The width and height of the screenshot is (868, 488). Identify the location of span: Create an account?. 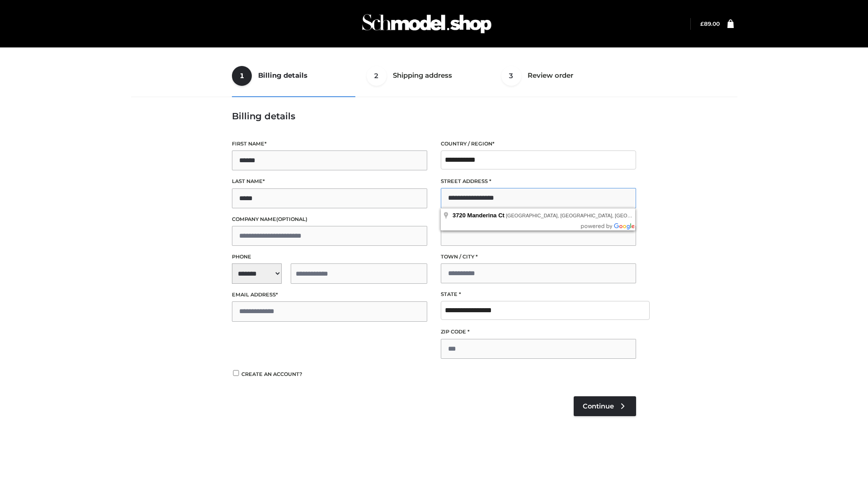
(272, 374).